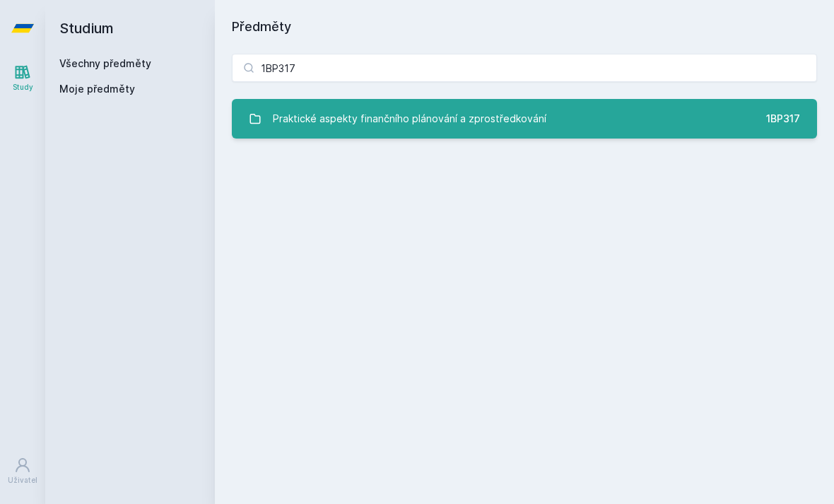  I want to click on a: Study, so click(23, 78).